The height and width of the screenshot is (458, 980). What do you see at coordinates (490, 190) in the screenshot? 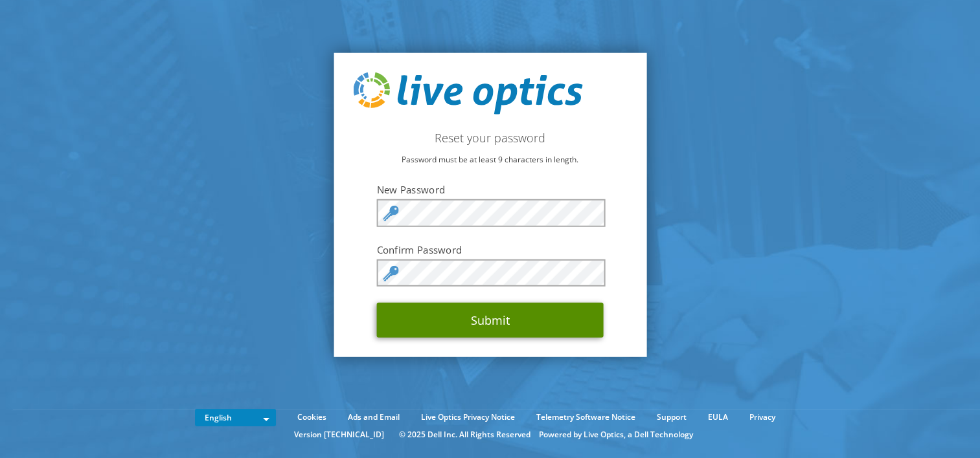
I see `label: New Password` at bounding box center [490, 190].